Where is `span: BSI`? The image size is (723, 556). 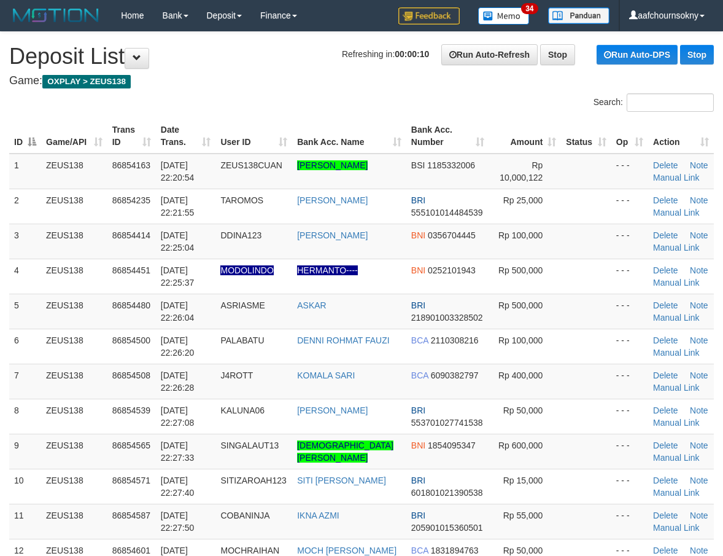
span: BSI is located at coordinates (418, 165).